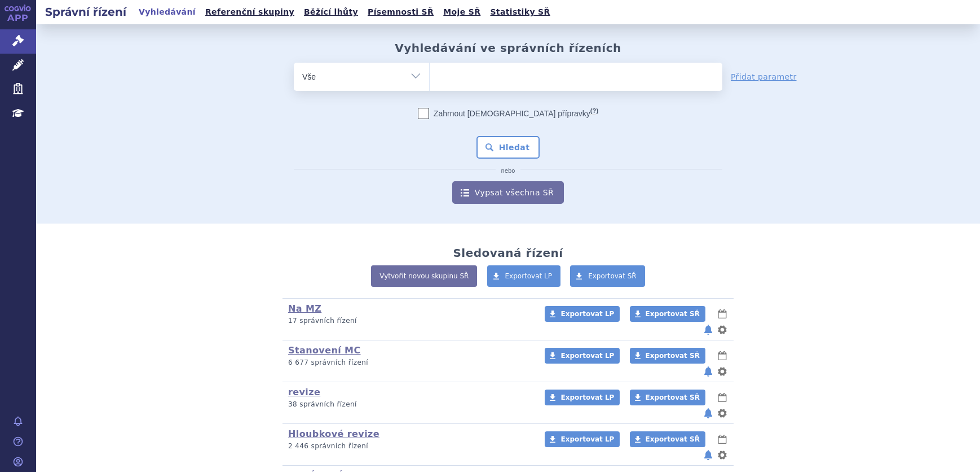  Describe the element at coordinates (508, 48) in the screenshot. I see `h2: Vyhledávání ve správních řízeních` at that location.